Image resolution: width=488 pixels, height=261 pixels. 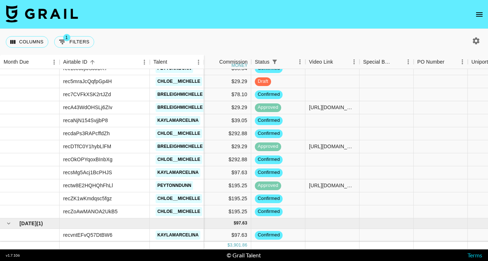 What do you see at coordinates (224, 121) in the screenshot?
I see `div: $39.05` at bounding box center [224, 121].